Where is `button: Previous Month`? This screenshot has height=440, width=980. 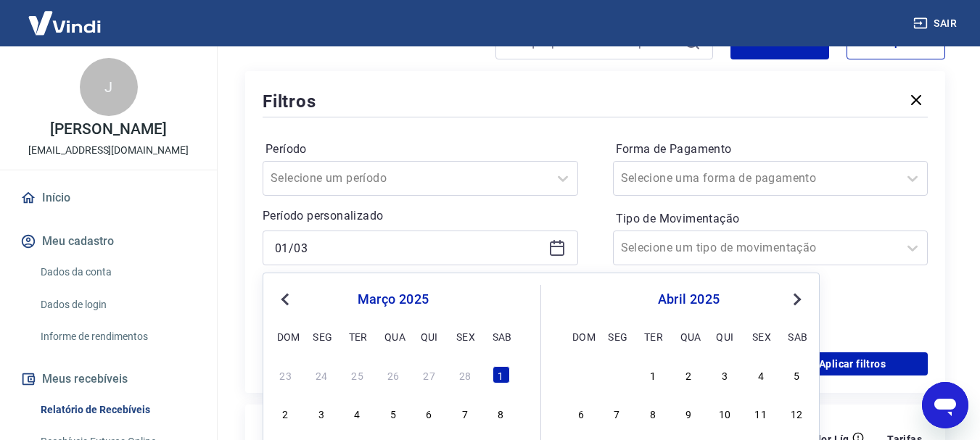
button: Previous Month is located at coordinates (285, 299).